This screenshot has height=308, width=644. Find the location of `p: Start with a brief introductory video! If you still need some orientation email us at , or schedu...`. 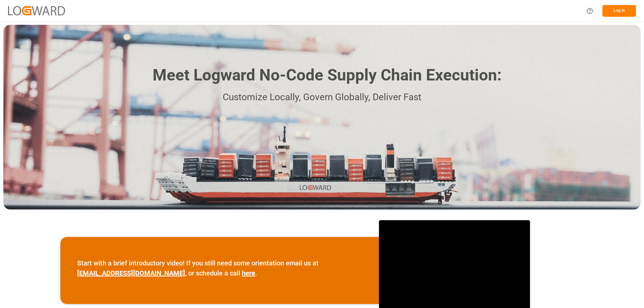

p: Start with a brief introductory video! If you still need some orientation email us at , or schedu... is located at coordinates (220, 268).